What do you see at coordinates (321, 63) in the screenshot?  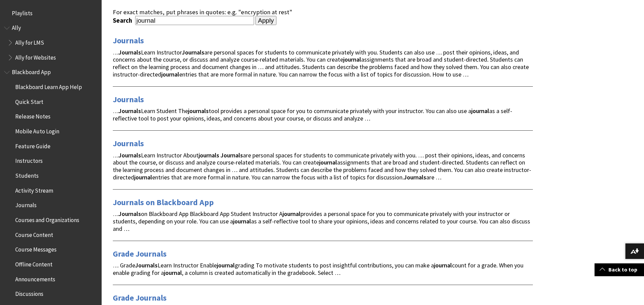 I see `span: … Learn Instructor are personal spaces for students to communicate privately with you. Students c...` at bounding box center [321, 63].